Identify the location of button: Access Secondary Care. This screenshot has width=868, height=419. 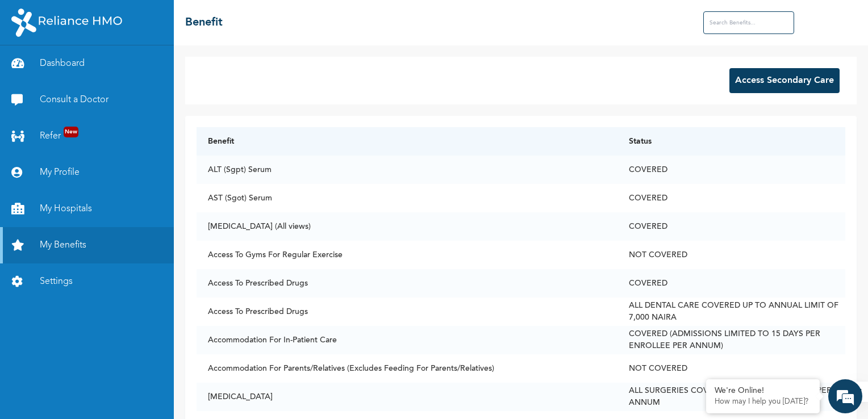
(785, 81).